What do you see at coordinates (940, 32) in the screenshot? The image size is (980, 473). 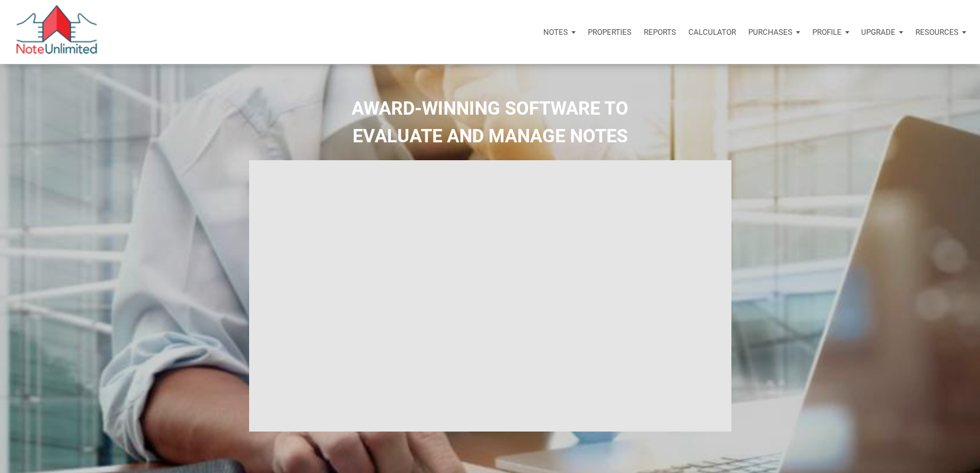 I see `a: Resources` at bounding box center [940, 32].